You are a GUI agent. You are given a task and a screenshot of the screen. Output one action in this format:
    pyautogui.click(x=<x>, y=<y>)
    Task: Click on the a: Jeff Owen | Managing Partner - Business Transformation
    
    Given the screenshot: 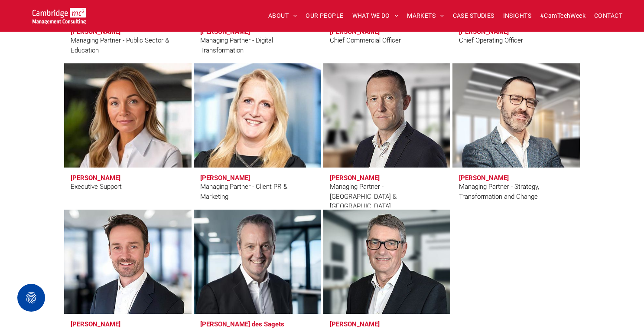 What is the action you would take?
    pyautogui.click(x=387, y=261)
    